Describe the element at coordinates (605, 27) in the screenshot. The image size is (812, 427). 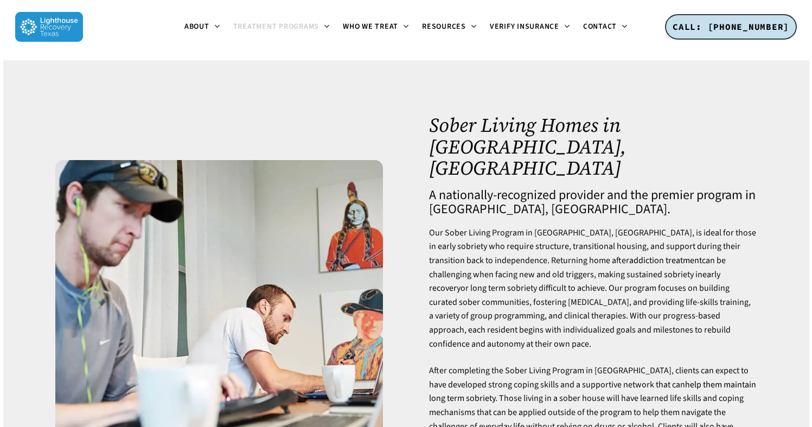
I see `a: Contact` at that location.